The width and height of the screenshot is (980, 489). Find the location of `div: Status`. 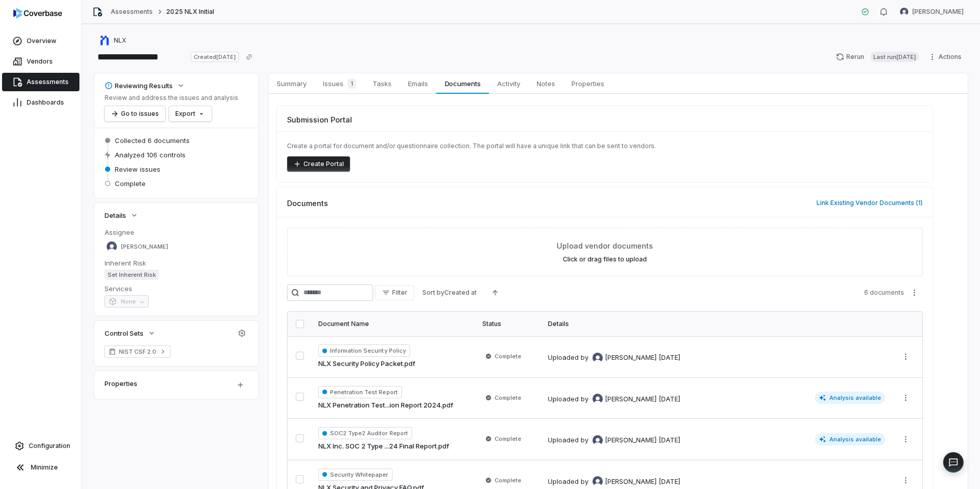

div: Status is located at coordinates (509, 324).